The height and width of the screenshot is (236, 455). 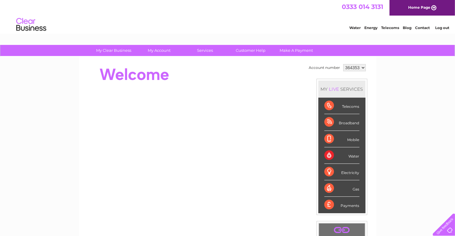 I want to click on span: 0333 014 3131, so click(x=362, y=7).